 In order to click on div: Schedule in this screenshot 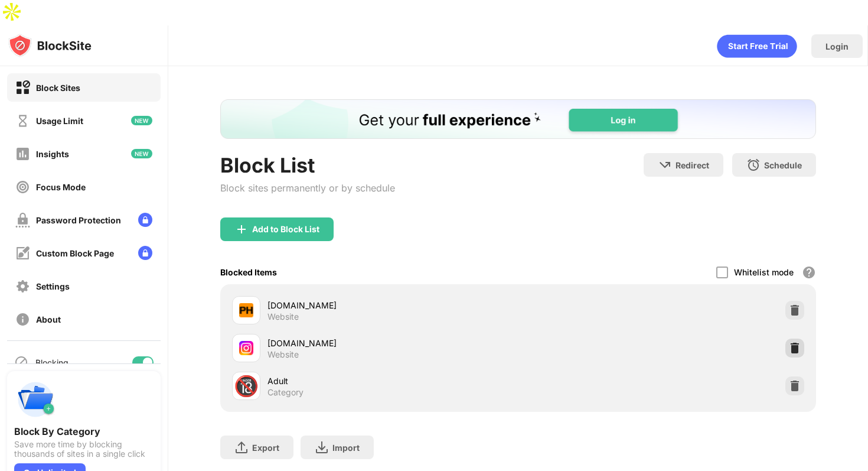, I will do `click(783, 165)`.